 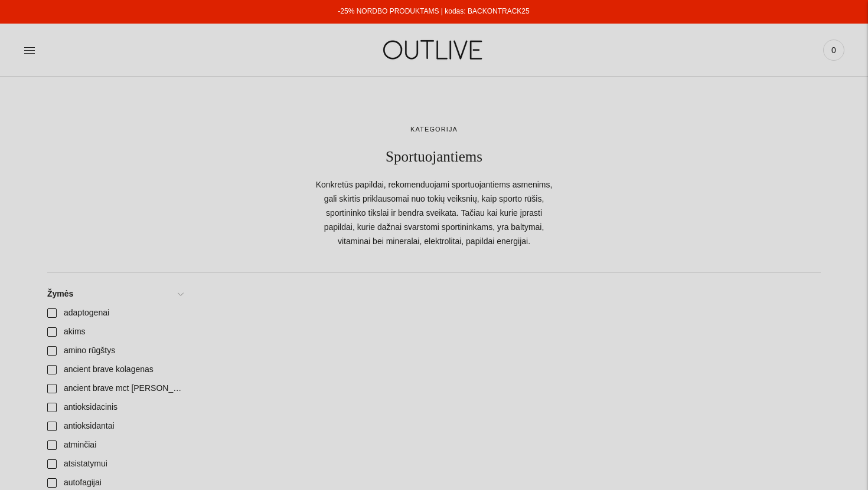 What do you see at coordinates (115, 445) in the screenshot?
I see `a: atminčiai` at bounding box center [115, 445].